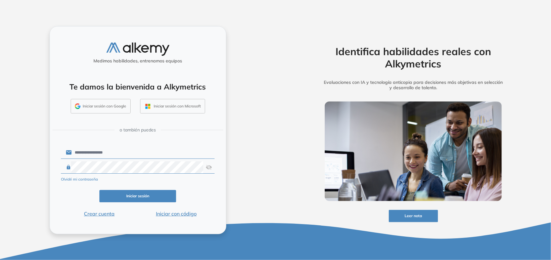 This screenshot has width=551, height=260. What do you see at coordinates (79, 180) in the screenshot?
I see `button: Olvidé mi contraseña` at bounding box center [79, 180].